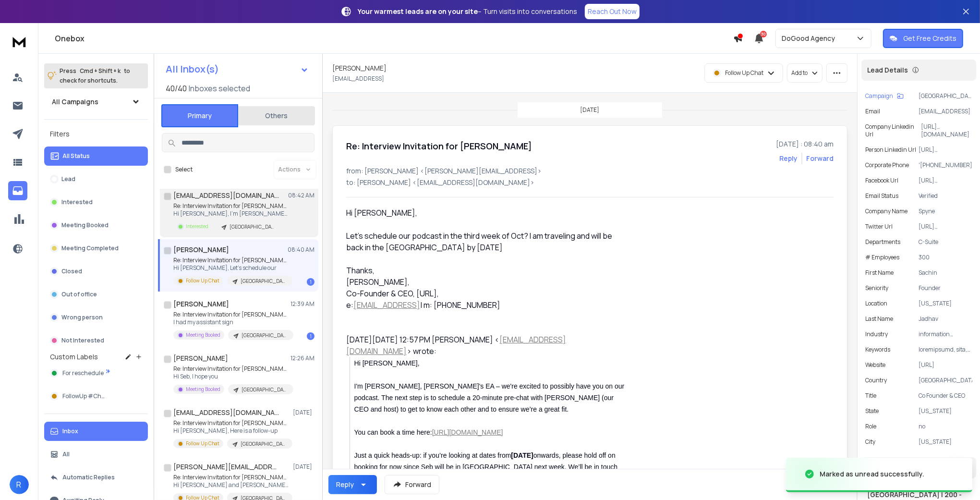 The image size is (980, 500). I want to click on p: All, so click(66, 455).